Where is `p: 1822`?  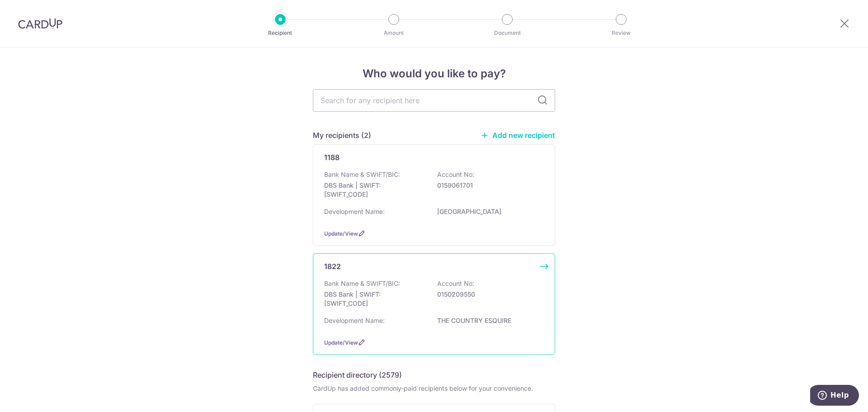
p: 1822 is located at coordinates (333, 266).